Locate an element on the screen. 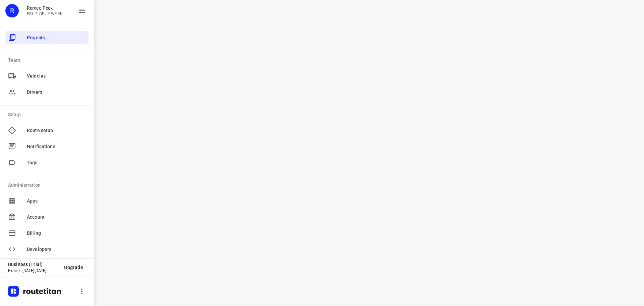 The width and height of the screenshot is (644, 306). span: Route setup is located at coordinates (56, 130).